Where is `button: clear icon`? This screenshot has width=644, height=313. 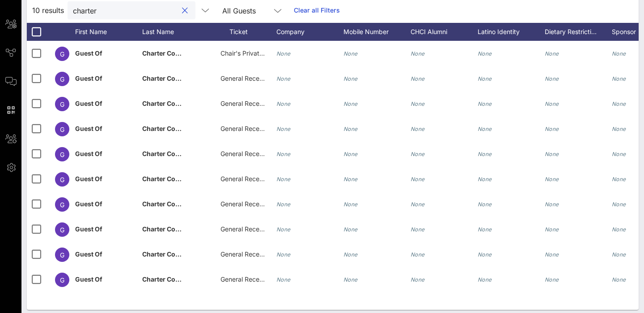 button: clear icon is located at coordinates (185, 11).